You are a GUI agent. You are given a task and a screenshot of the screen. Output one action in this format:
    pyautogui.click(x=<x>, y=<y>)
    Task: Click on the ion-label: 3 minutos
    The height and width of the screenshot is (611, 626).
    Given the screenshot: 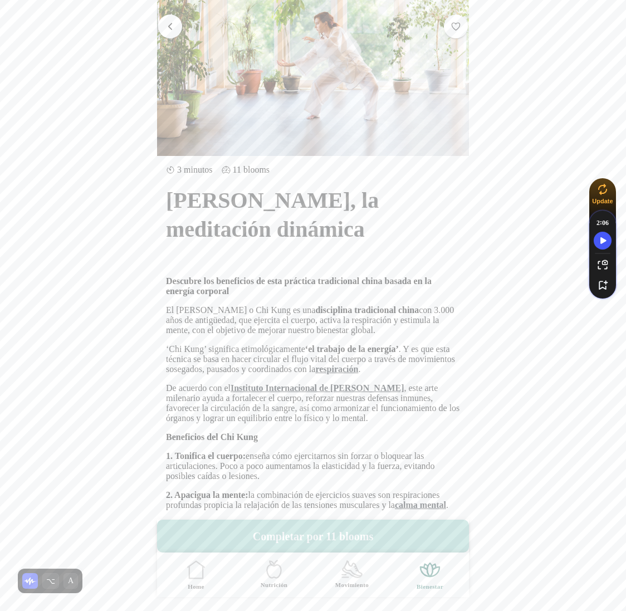 What is the action you would take?
    pyautogui.click(x=189, y=170)
    